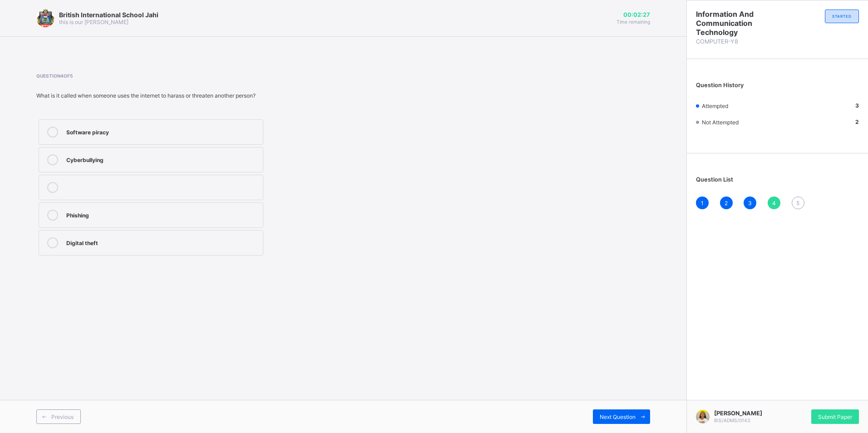  What do you see at coordinates (162, 159) in the screenshot?
I see `div: Cyberbullying` at bounding box center [162, 159].